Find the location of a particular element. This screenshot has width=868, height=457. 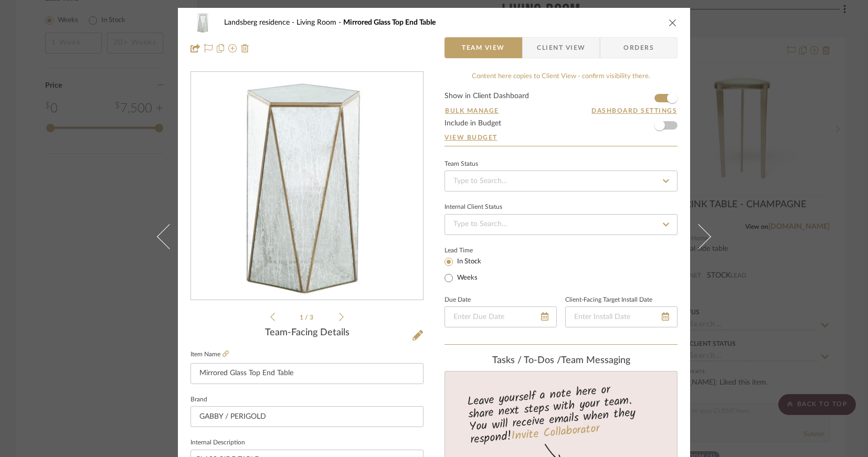

label: Lead Time is located at coordinates (471, 250).